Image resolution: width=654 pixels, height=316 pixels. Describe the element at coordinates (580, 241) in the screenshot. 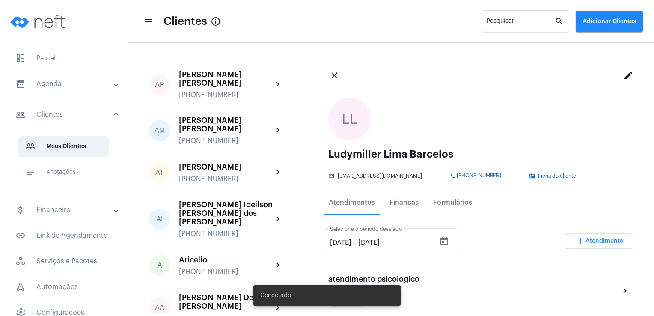

I see `mat-icon: add` at that location.